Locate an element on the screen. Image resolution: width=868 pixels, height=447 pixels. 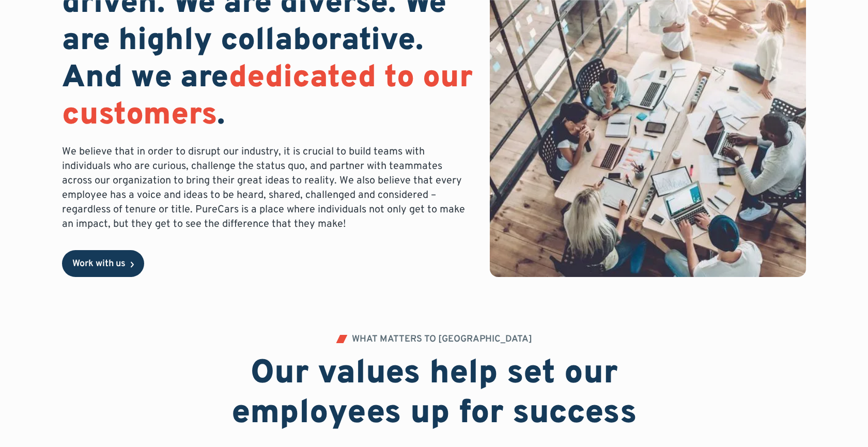
span: dedicated to our customers is located at coordinates (267, 97).